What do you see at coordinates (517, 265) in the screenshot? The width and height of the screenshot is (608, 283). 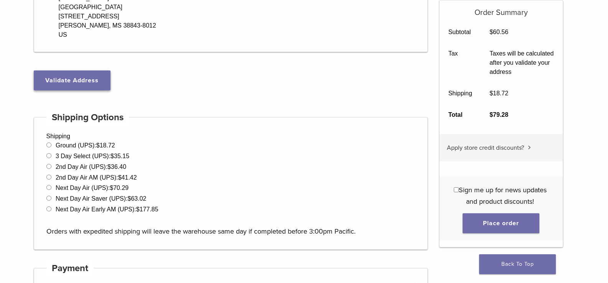 I see `a: Back To Top` at bounding box center [517, 265].